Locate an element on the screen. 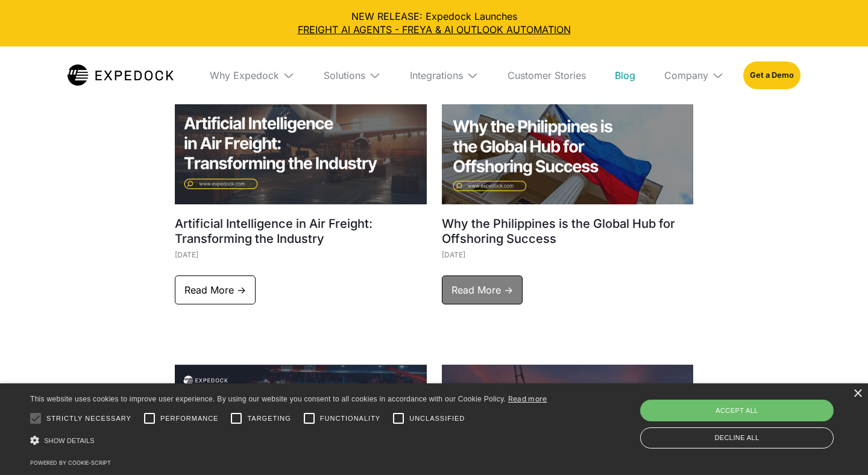 The height and width of the screenshot is (475, 868). a: FREIGHT AI AGENTS - FREYA & AI OUTLOOK AUTOMATION is located at coordinates (434, 29).